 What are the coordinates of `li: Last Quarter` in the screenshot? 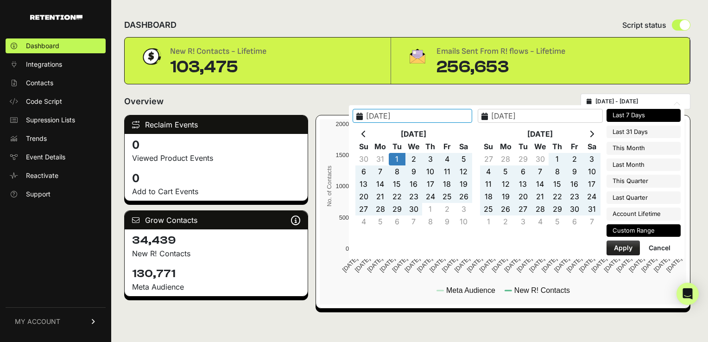 It's located at (643, 198).